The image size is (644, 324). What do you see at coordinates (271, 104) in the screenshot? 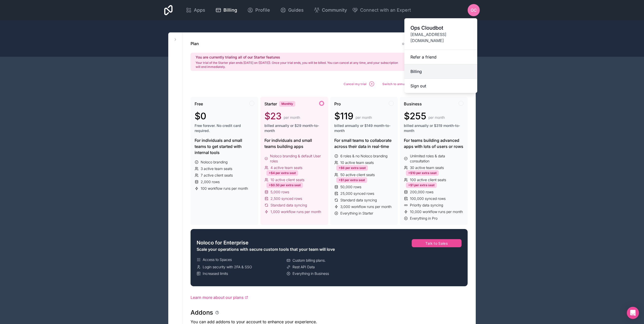
I see `span: Starter` at bounding box center [271, 104].